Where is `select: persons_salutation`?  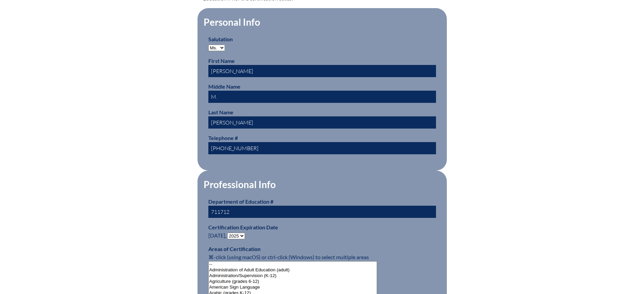 select: persons_salutation is located at coordinates (217, 48).